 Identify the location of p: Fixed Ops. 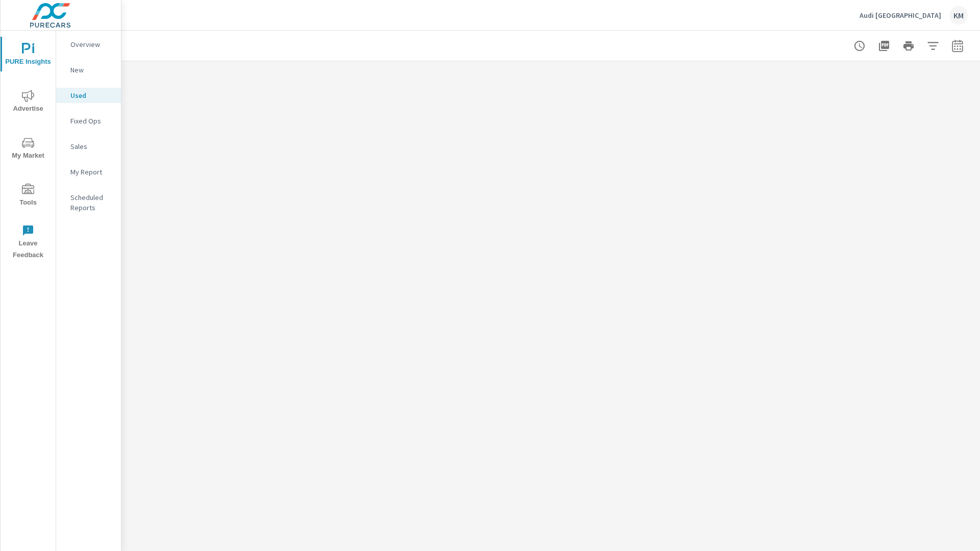
(92, 121).